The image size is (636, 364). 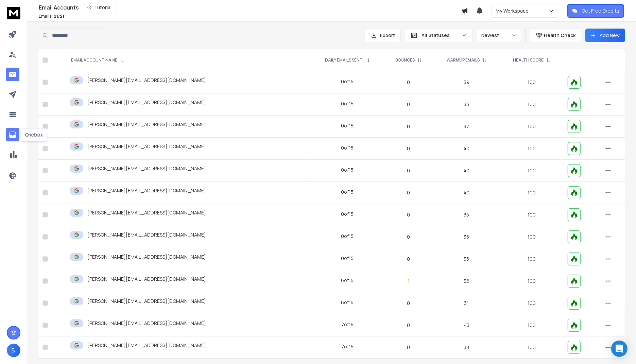 I want to click on td: 43, so click(x=466, y=325).